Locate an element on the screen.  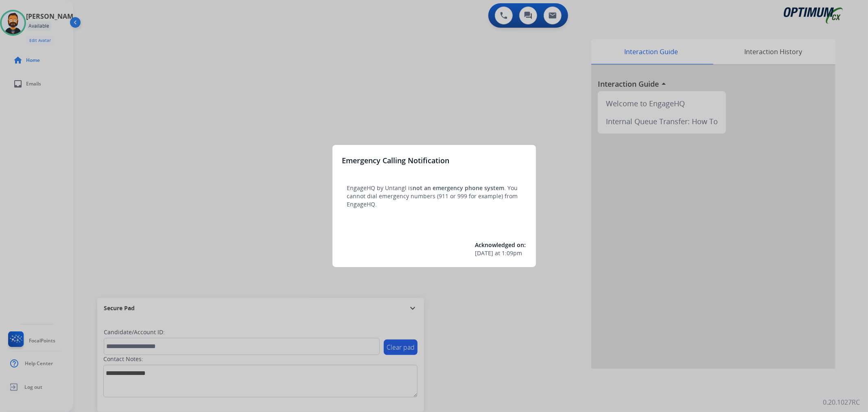
span: 1:09pm is located at coordinates (512, 253).